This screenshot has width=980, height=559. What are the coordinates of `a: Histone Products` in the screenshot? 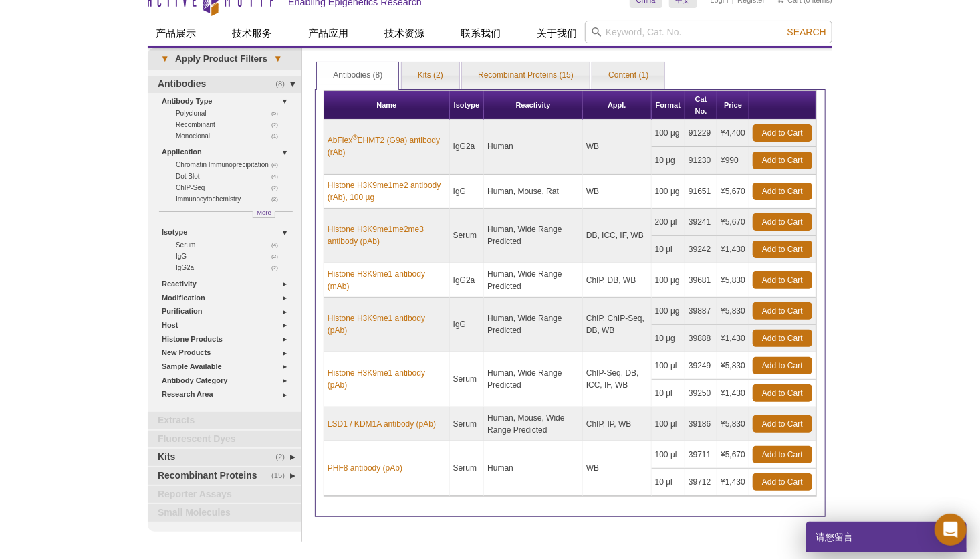 It's located at (228, 339).